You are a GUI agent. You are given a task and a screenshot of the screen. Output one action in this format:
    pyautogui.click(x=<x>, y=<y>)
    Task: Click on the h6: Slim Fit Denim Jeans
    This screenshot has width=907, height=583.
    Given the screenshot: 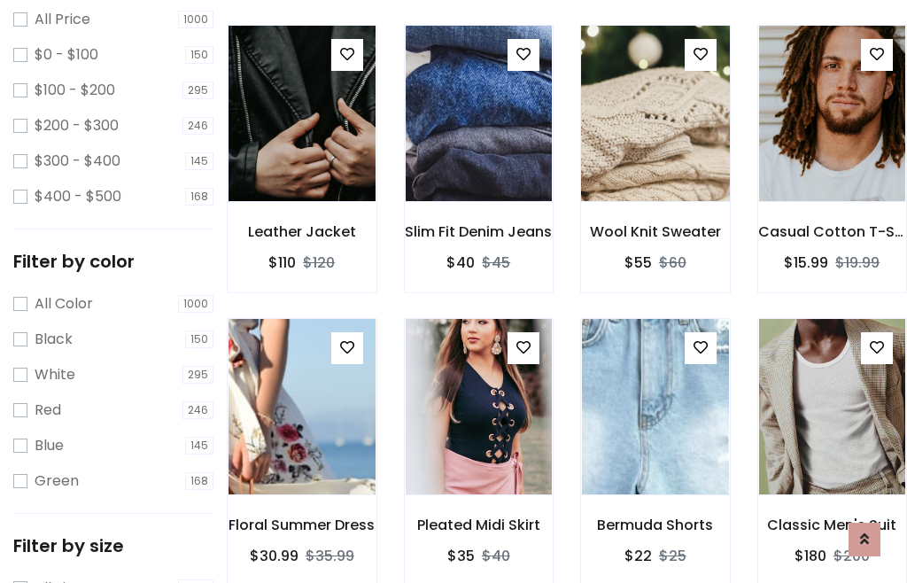 What is the action you would take?
    pyautogui.click(x=479, y=231)
    